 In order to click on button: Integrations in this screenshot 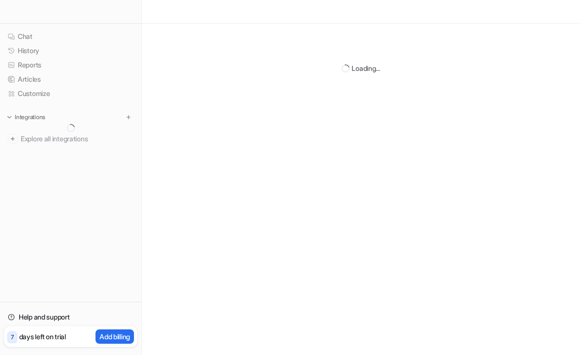, I will do `click(26, 117)`.